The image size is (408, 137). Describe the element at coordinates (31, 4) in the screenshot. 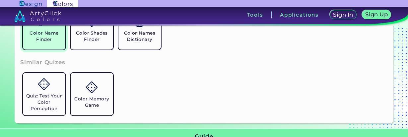

I see `img: ArtyClick Design logo` at that location.